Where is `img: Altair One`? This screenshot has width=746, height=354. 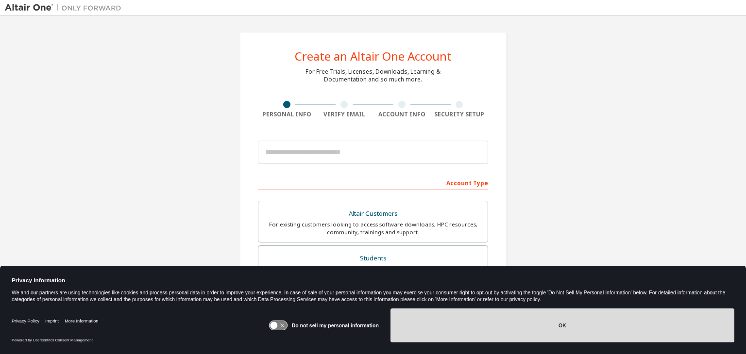 img: Altair One is located at coordinates (66, 8).